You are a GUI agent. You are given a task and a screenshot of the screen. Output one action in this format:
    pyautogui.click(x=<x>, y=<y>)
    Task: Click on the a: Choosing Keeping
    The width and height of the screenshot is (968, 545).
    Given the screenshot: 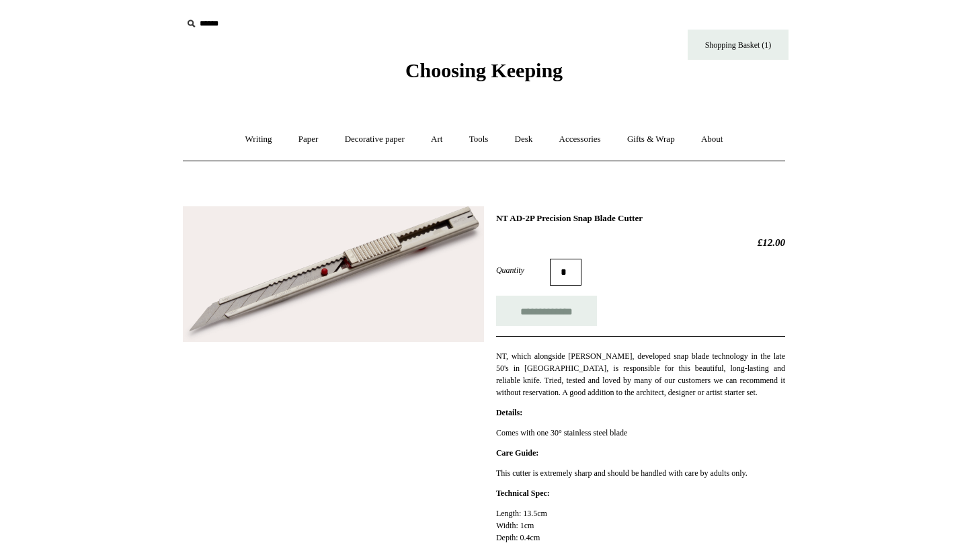 What is the action you would take?
    pyautogui.click(x=484, y=75)
    